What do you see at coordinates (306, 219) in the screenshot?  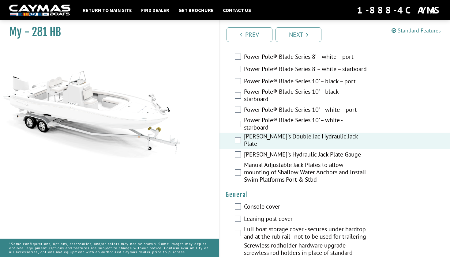 I see `label: Leaning post cover` at bounding box center [306, 219].